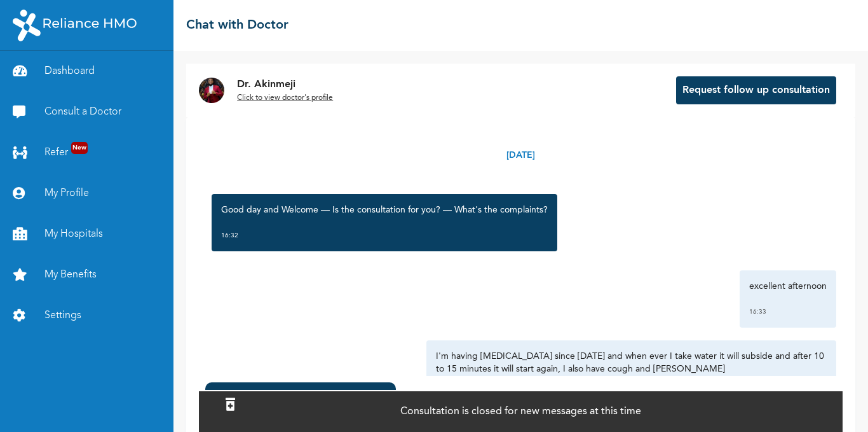 Image resolution: width=868 pixels, height=432 pixels. What do you see at coordinates (211, 90) in the screenshot?
I see `img: Dr. undefined`` at bounding box center [211, 90].